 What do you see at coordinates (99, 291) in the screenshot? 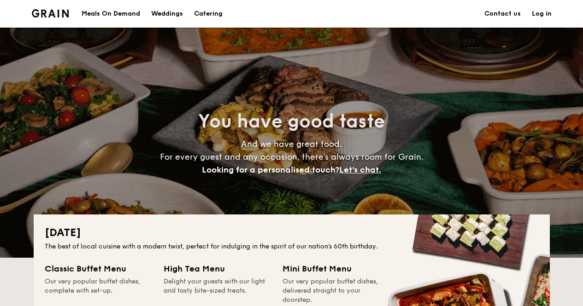
I see `div: Our very popular buffet dishes, complete with set-up.` at bounding box center [99, 291].